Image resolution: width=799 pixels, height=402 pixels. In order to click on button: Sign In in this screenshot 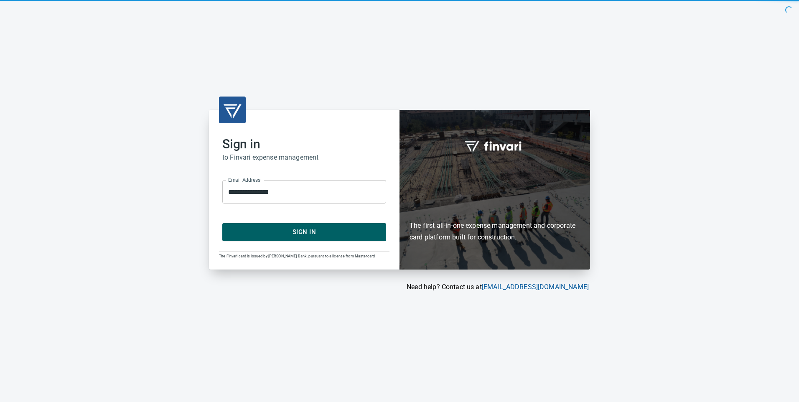, I will do `click(304, 232)`.